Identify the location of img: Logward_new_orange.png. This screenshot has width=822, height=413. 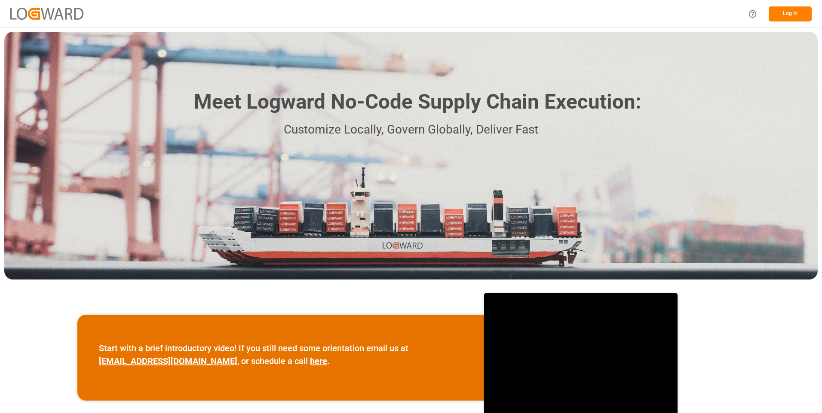
(47, 13).